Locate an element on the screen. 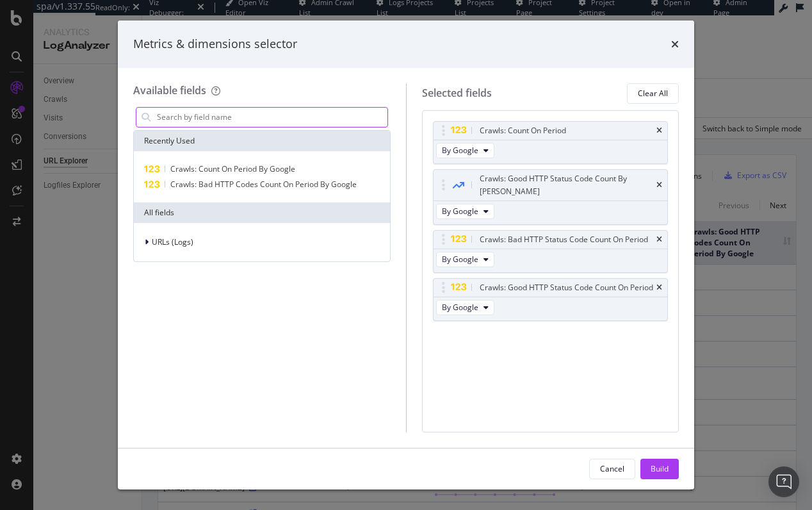 The width and height of the screenshot is (812, 510). span: Crawls: Bad HTTP Codes Count On Period By Google is located at coordinates (263, 184).